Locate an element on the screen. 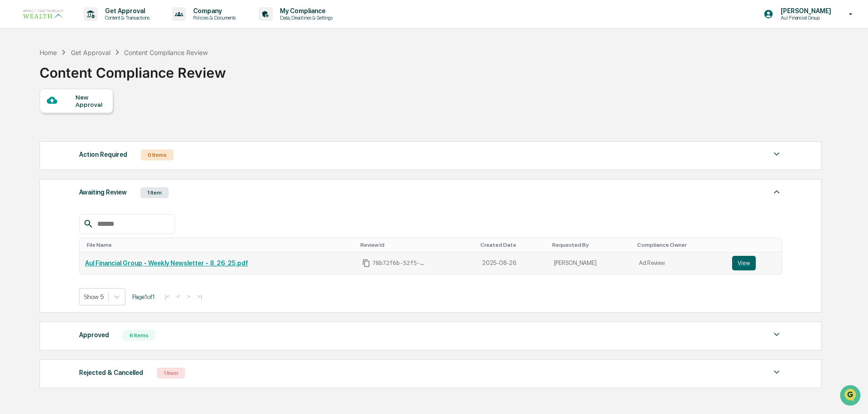 The width and height of the screenshot is (868, 414). a: View is located at coordinates (754, 263).